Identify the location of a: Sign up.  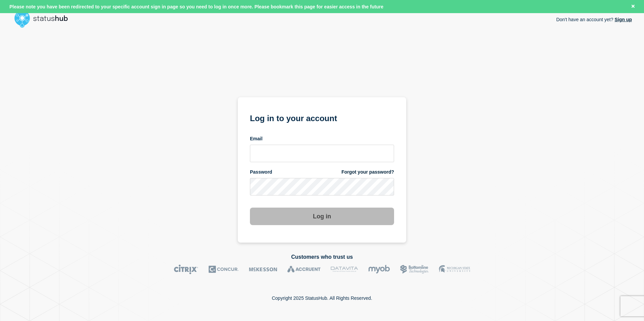
(623, 20).